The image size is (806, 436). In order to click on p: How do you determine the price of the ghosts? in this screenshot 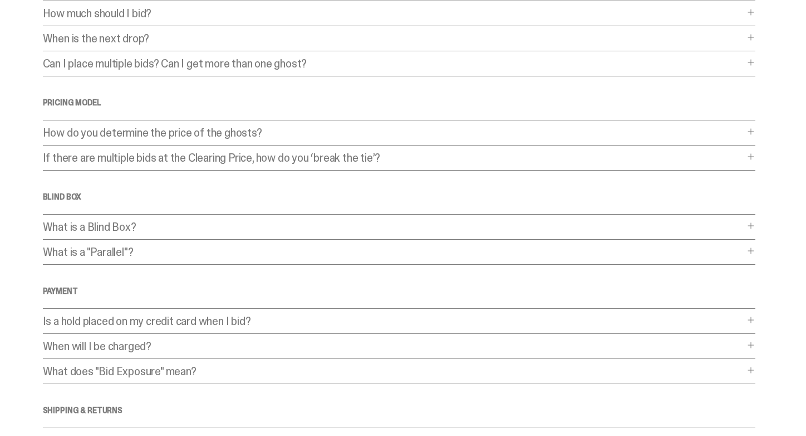, I will do `click(394, 133)`.